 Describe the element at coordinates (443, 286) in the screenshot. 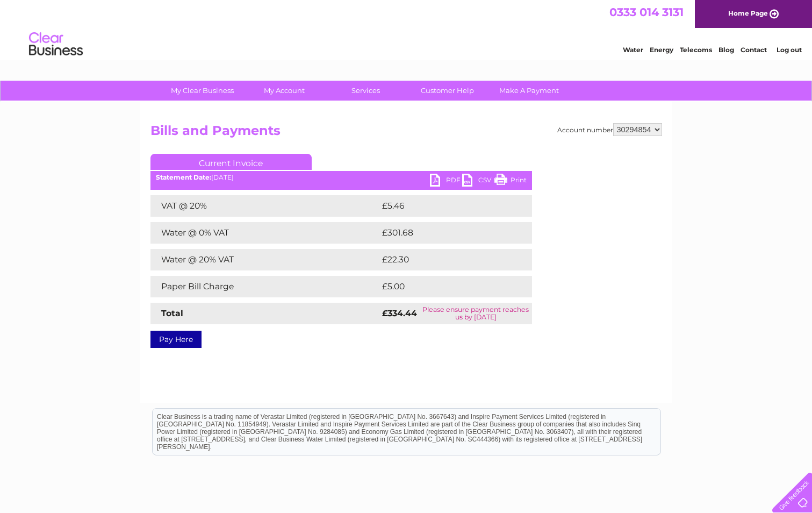

I see `td: £5.00` at that location.